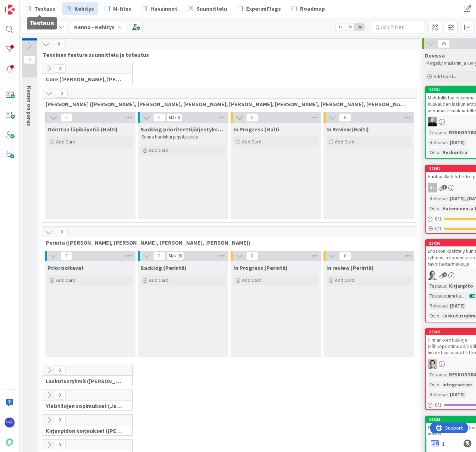 The height and width of the screenshot is (452, 476). What do you see at coordinates (399, 27) in the screenshot?
I see `input: Quick Filter...` at bounding box center [399, 27].